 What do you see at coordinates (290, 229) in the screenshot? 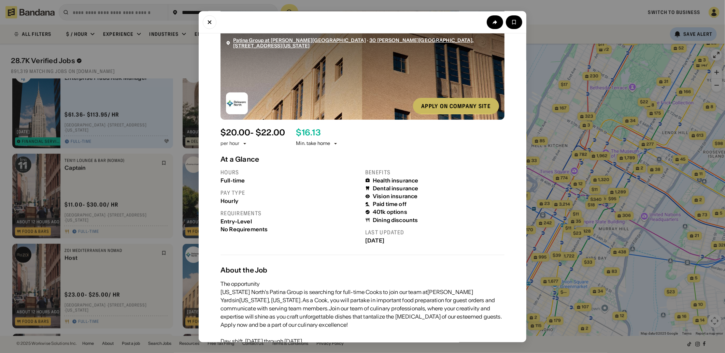
I see `div: No Requirements` at bounding box center [290, 229].